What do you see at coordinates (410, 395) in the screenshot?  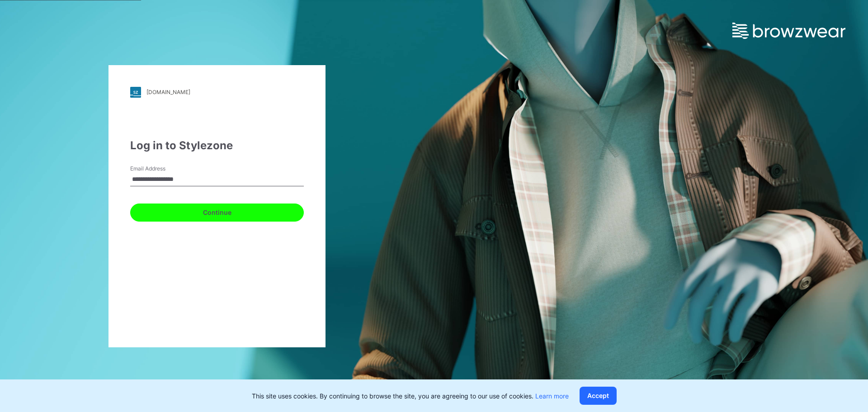 I see `p: This site uses cookies. By continuing to browse the site, you are agreeing to our use of cookies.` at bounding box center [410, 395].